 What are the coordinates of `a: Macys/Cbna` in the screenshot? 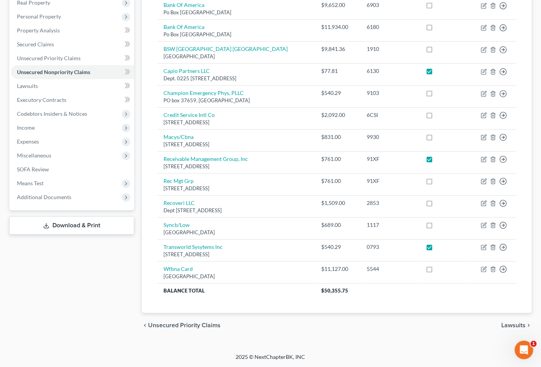 It's located at (178, 136).